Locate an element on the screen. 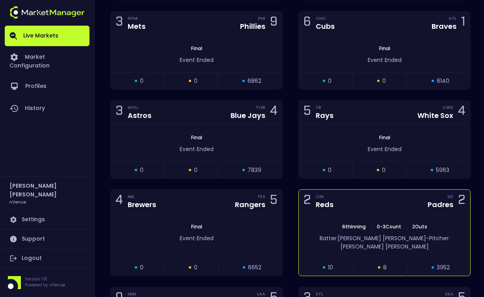  a: Support is located at coordinates (47, 239).